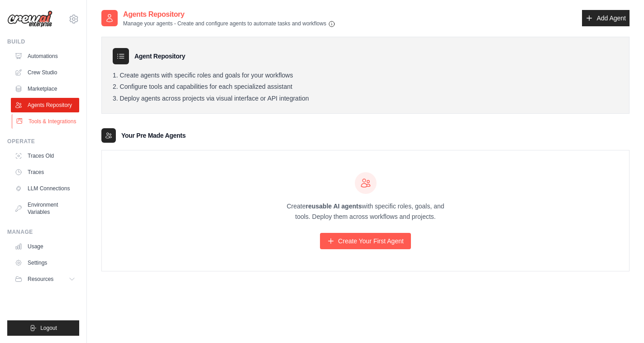 This screenshot has height=343, width=644. What do you see at coordinates (45, 88) in the screenshot?
I see `a: Marketplace` at bounding box center [45, 88].